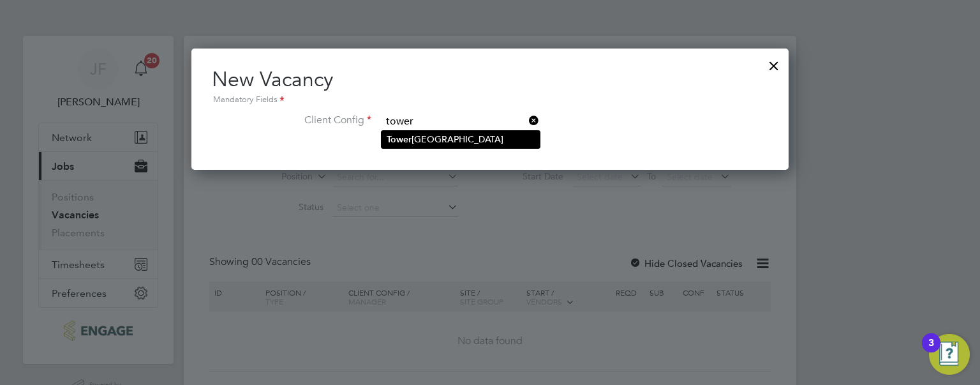 This screenshot has width=980, height=385. What do you see at coordinates (490, 87) in the screenshot?
I see `h2: New Vacancy` at bounding box center [490, 87].